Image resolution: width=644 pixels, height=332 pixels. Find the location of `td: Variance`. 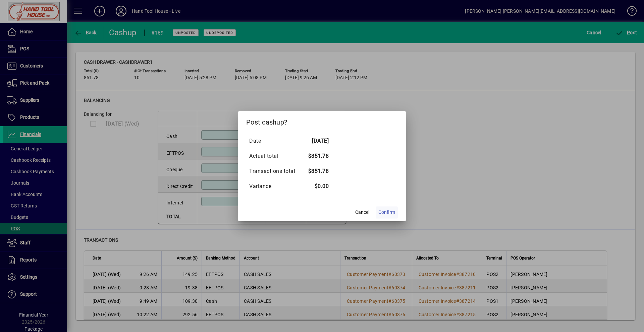

td: Variance is located at coordinates (275, 186).